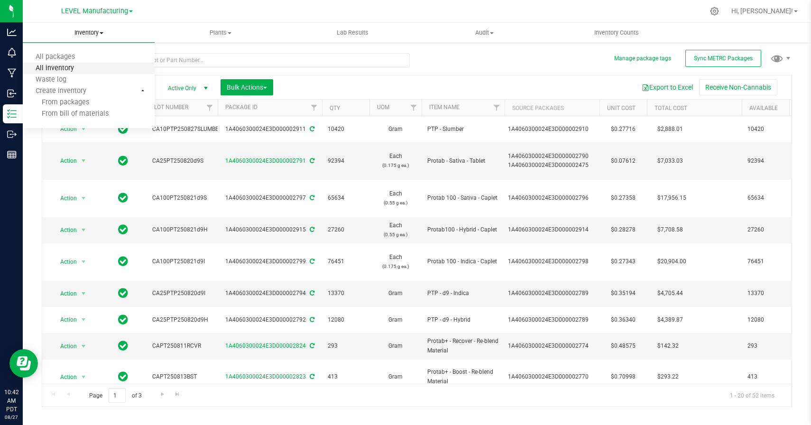 This screenshot has width=811, height=425. Describe the element at coordinates (463, 376) in the screenshot. I see `span: Protab+ - Boost - Re-blend Material` at that location.